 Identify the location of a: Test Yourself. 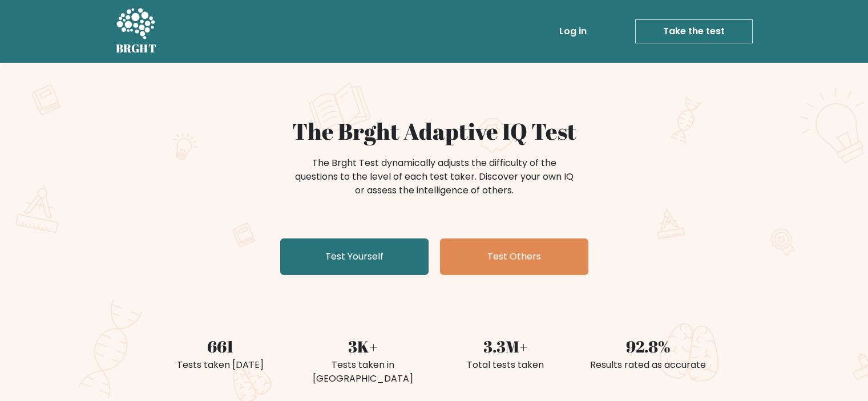
(354, 257).